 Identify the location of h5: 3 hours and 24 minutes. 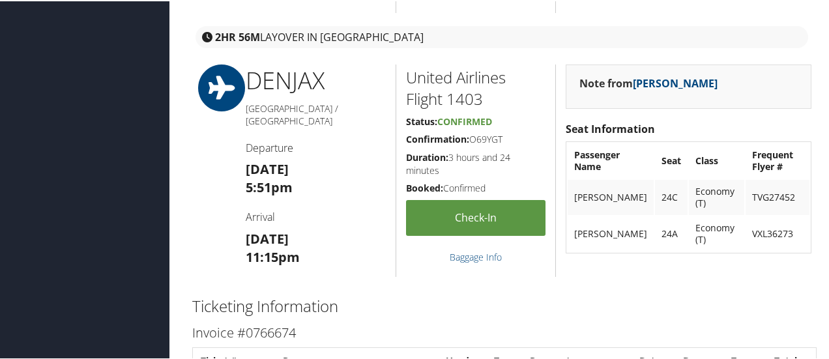
(476, 162).